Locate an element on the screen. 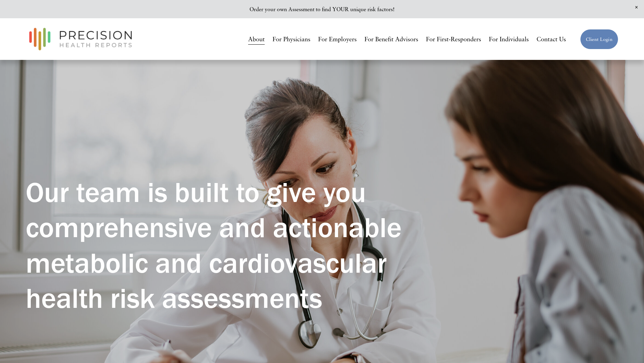 Image resolution: width=644 pixels, height=363 pixels. a: For First-Responders is located at coordinates (453, 39).